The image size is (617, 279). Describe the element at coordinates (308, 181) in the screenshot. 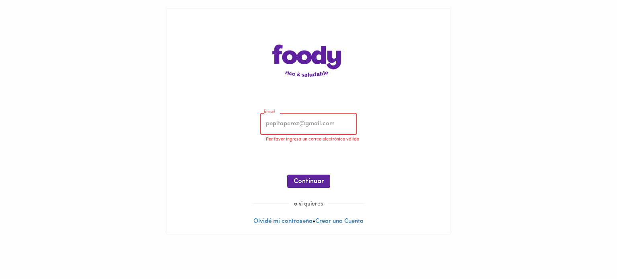

I see `button: Continuar` at that location.